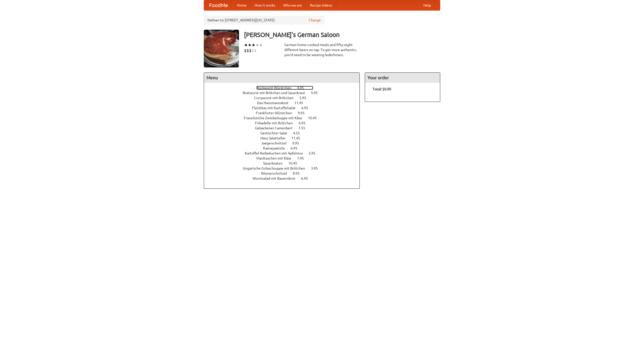 This screenshot has width=644, height=356. Describe the element at coordinates (276, 88) in the screenshot. I see `span: Bockwurst Würstchen` at that location.